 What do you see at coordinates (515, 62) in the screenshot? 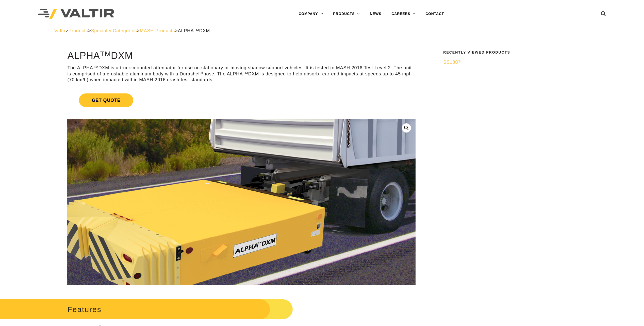
I see `a: SS180®` at bounding box center [515, 62].